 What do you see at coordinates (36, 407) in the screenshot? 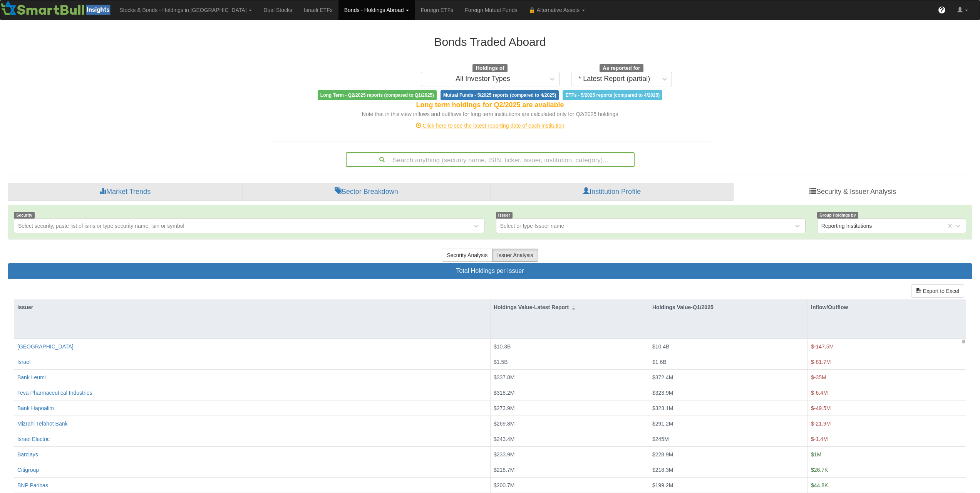
I see `div: Bank Hapoalim` at bounding box center [36, 407].